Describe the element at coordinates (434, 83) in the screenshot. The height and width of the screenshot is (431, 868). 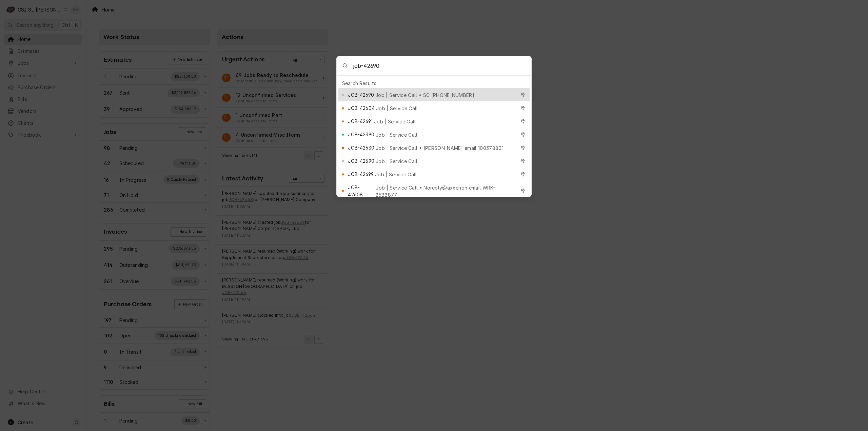
I see `div: Search Results` at that location.